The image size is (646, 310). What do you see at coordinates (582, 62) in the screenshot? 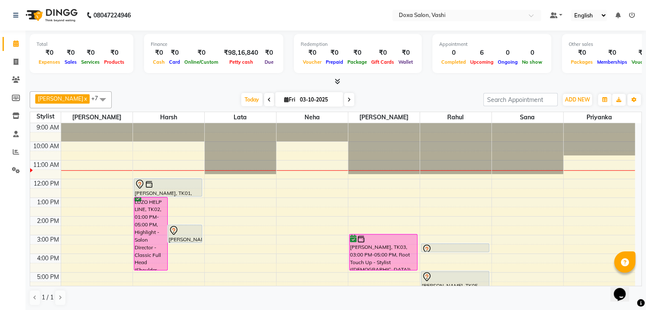
I see `span: Packages` at bounding box center [582, 62].